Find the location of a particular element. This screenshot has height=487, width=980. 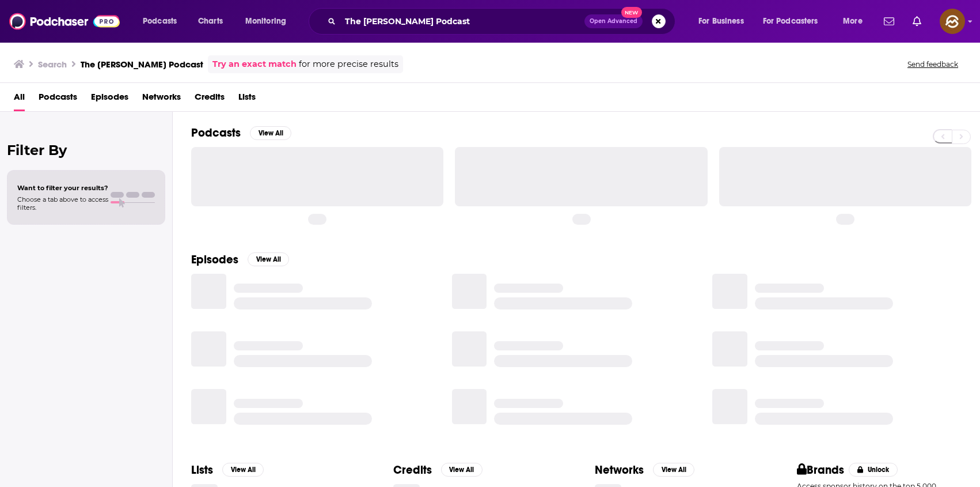

span: For Business is located at coordinates (721, 21).